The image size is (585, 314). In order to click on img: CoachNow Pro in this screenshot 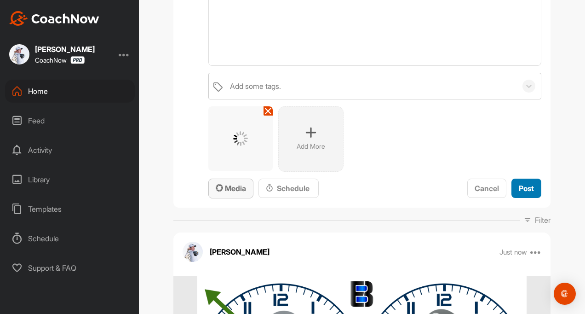, I will do `click(77, 60)`.